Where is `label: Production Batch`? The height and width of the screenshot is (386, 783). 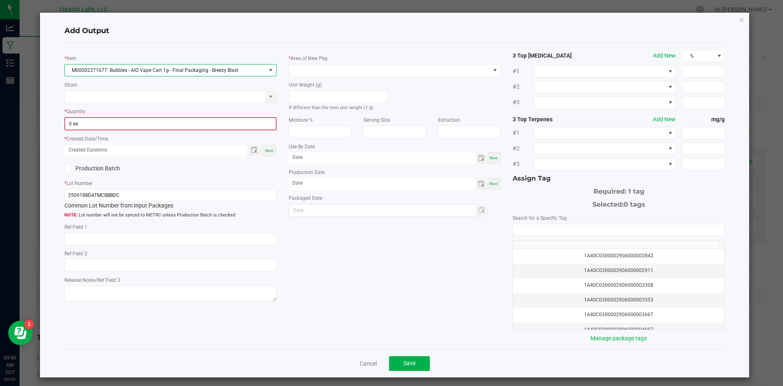 label: Production Batch is located at coordinates (114, 168).